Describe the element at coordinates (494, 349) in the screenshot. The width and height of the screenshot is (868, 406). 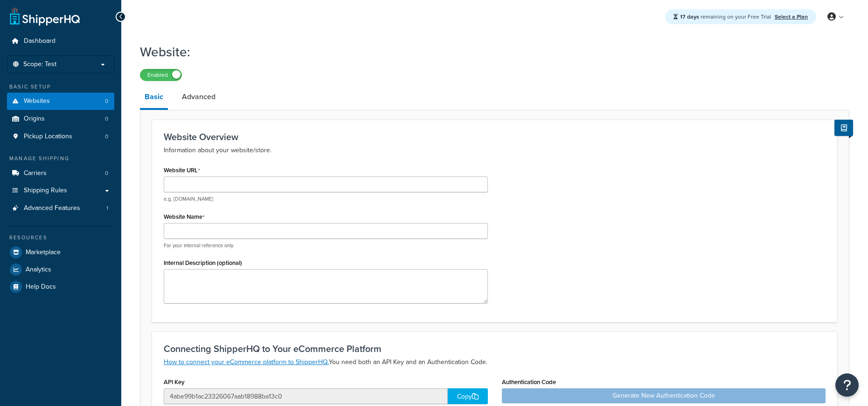
I see `h3: Connecting ShipperHQ to Your eCommerce Platform` at that location.